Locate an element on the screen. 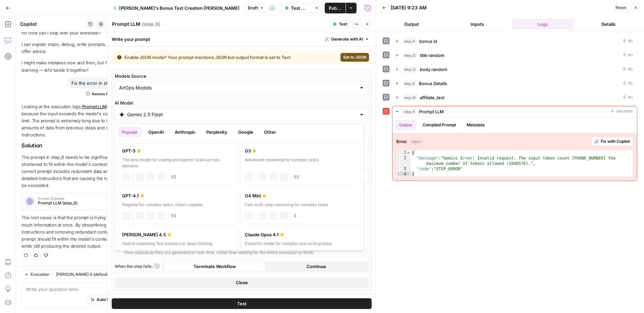 Image resolution: width=644 pixels, height=313 pixels. button: Set to JSON is located at coordinates (354, 57).